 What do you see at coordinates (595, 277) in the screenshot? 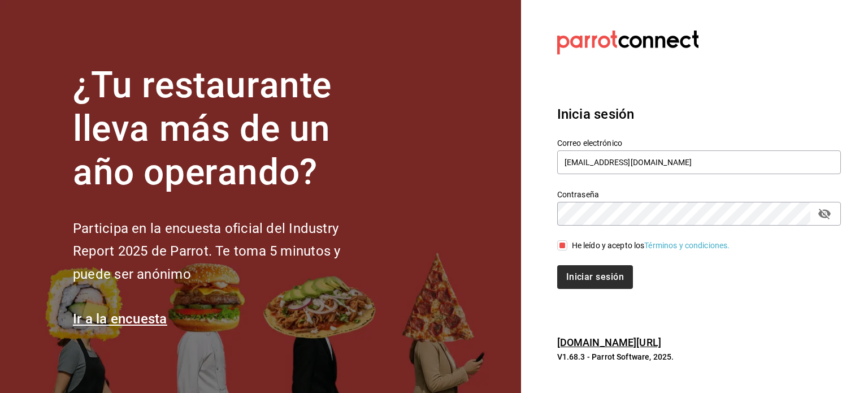
I see `button: Iniciar sesión` at bounding box center [595, 277].